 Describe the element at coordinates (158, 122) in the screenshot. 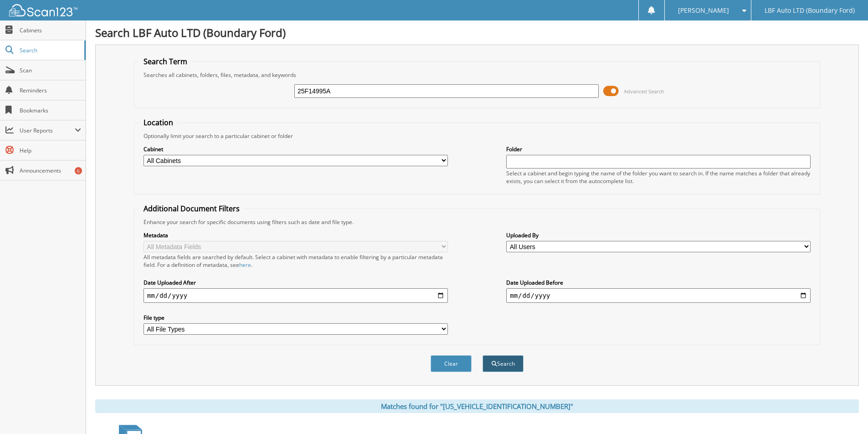

I see `legend: Location` at that location.